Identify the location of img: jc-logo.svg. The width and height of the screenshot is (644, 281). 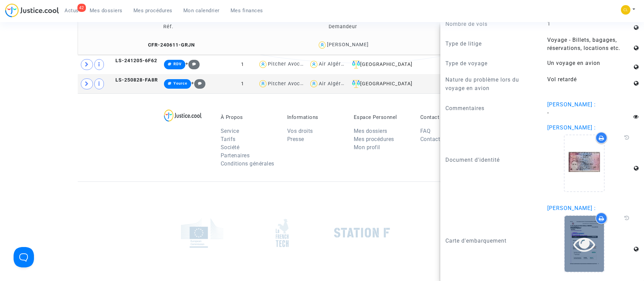
(32, 10).